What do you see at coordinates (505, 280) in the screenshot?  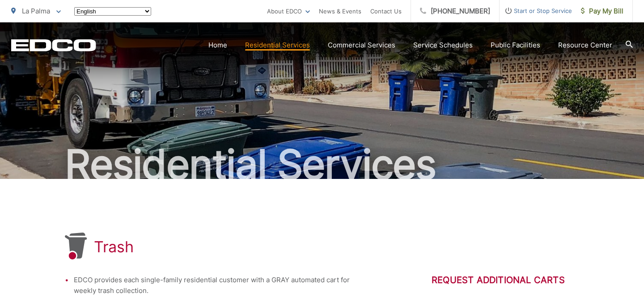 I see `h2: Request Additional Carts` at bounding box center [505, 280].